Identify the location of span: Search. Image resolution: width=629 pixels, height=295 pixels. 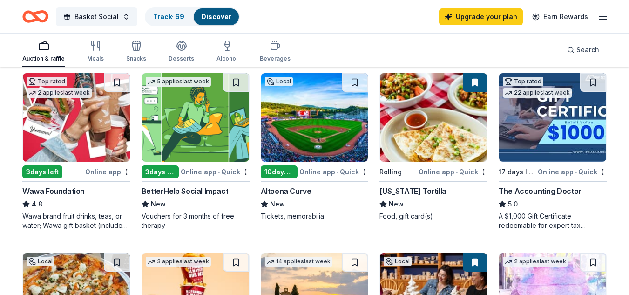
(588, 50).